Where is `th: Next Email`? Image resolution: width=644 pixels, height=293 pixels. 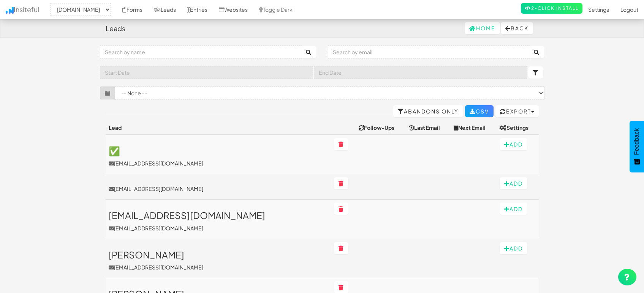 th: Next Email is located at coordinates (474, 128).